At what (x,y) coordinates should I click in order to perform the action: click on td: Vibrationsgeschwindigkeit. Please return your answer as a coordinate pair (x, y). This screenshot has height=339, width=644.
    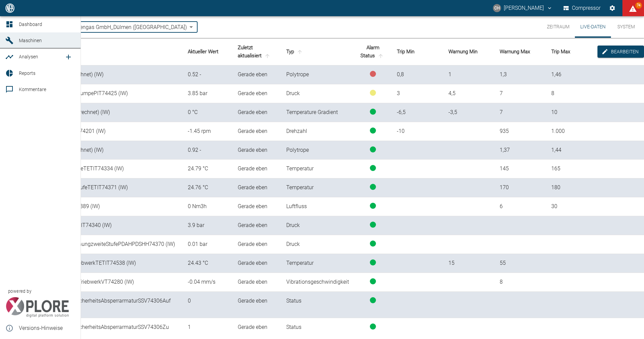
    Looking at the image, I should click on (318, 282).